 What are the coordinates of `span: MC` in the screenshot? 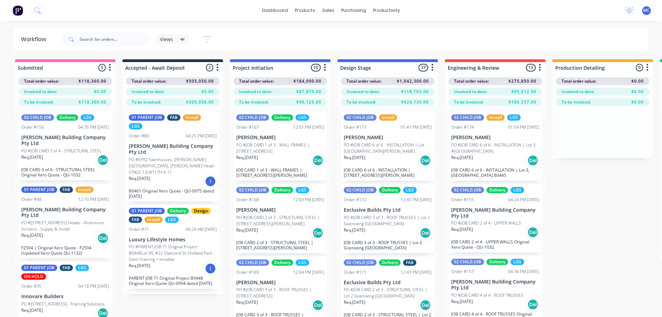 It's located at (646, 10).